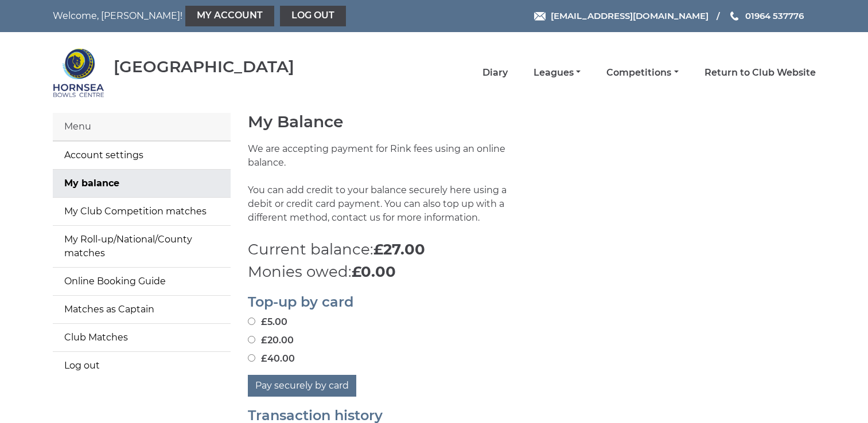 This screenshot has height=423, width=868. Describe the element at coordinates (142, 246) in the screenshot. I see `a: My Roll-up/National/County matches` at that location.